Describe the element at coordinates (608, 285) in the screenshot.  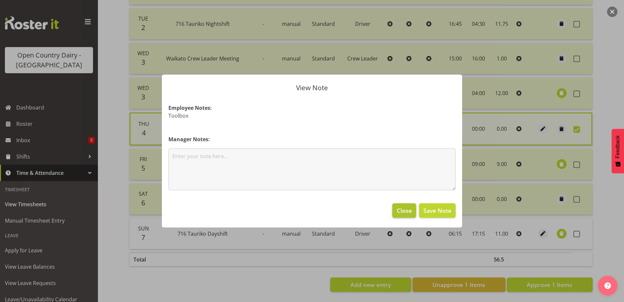
I see `img: help-xxl-2.png` at that location.